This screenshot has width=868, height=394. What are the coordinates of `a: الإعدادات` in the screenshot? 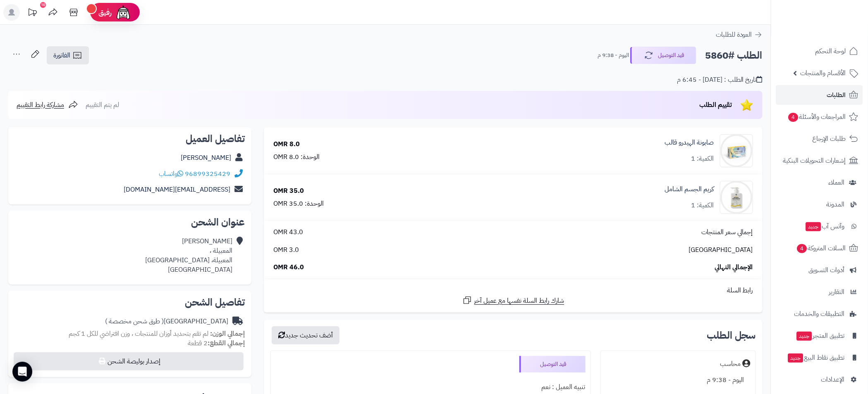 It's located at (820, 380).